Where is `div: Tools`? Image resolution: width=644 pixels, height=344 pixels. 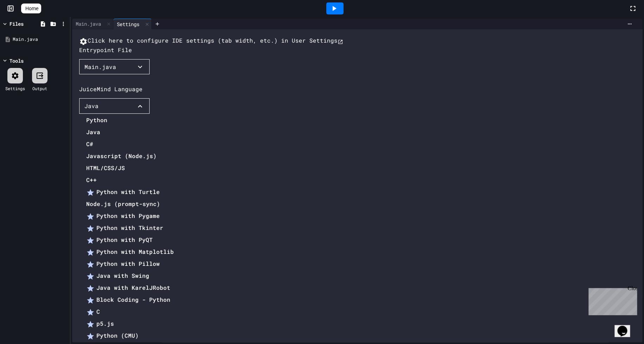 div: Tools is located at coordinates (17, 61).